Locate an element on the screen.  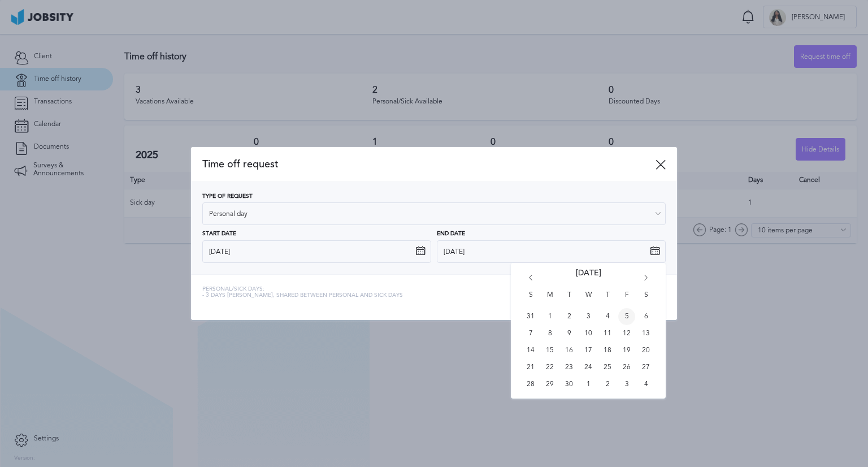
span: Sun Sep 21 2025 is located at coordinates (530, 368).